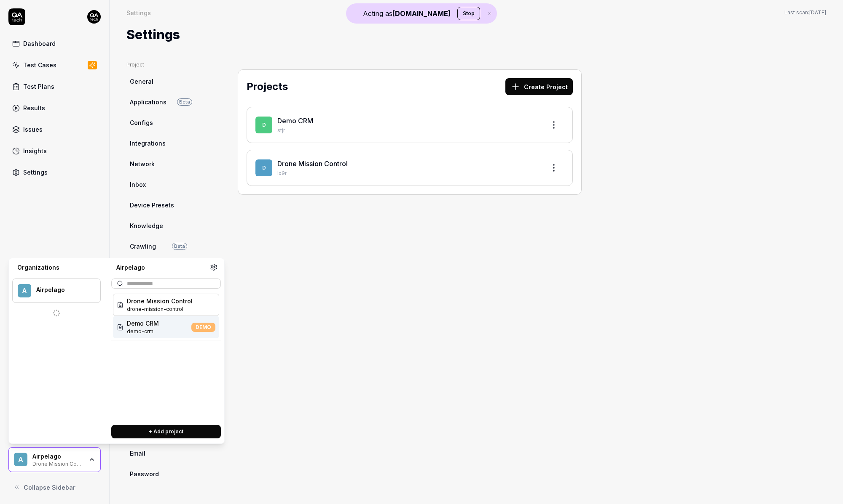 This screenshot has width=843, height=504. I want to click on div: Test Plans, so click(39, 86).